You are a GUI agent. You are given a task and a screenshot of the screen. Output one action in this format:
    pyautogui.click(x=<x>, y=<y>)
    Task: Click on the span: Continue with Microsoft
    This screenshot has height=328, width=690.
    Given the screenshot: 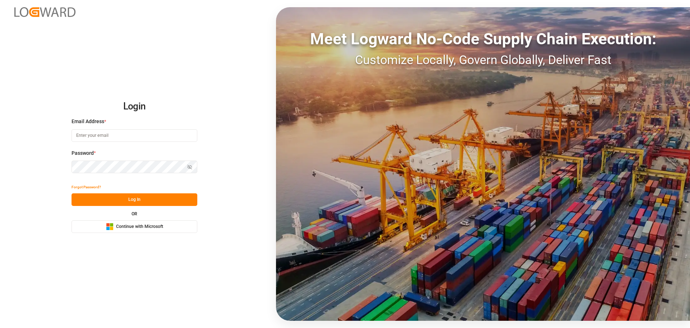 What is the action you would take?
    pyautogui.click(x=140, y=227)
    